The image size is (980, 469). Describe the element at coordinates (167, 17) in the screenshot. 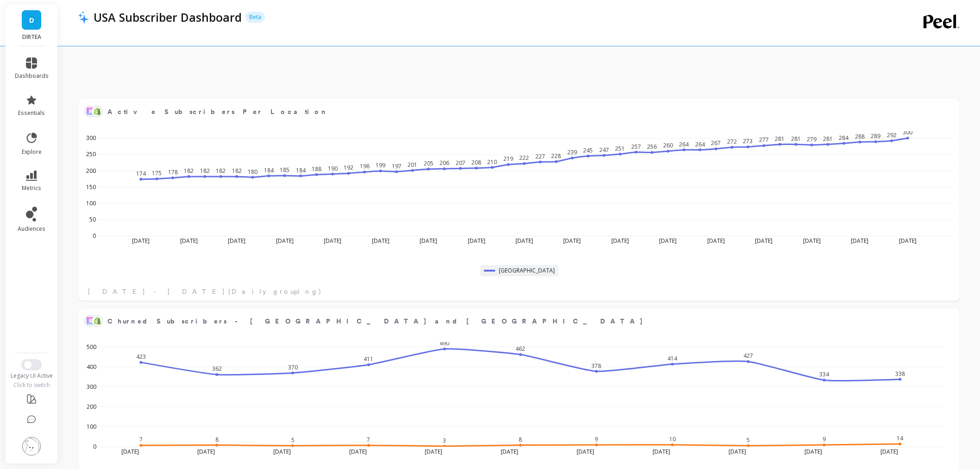

I see `p: USA Subscriber Dashboard` at that location.